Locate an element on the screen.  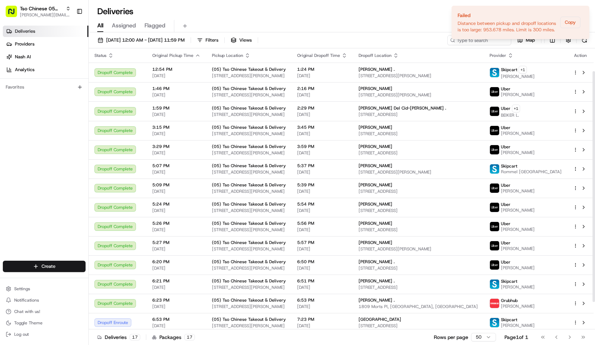
span: 1:24 PM is located at coordinates (322, 69).